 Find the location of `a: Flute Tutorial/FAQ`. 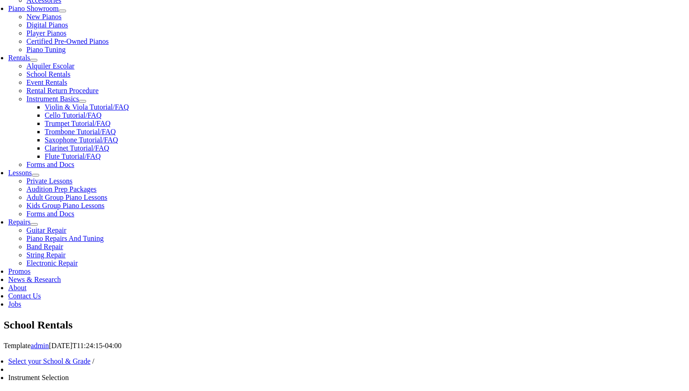

a: Flute Tutorial/FAQ is located at coordinates (72, 156).